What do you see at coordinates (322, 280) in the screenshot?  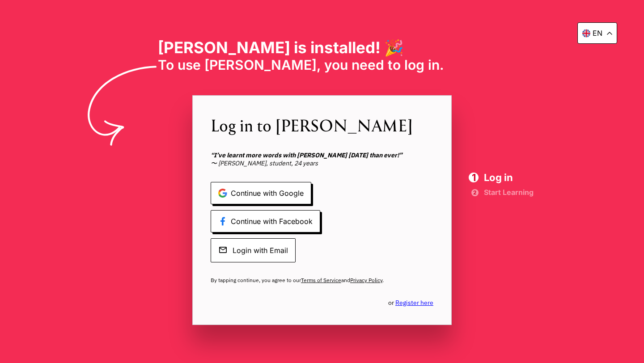 I see `span: By tapping continue, you agree to our and .` at bounding box center [322, 280].